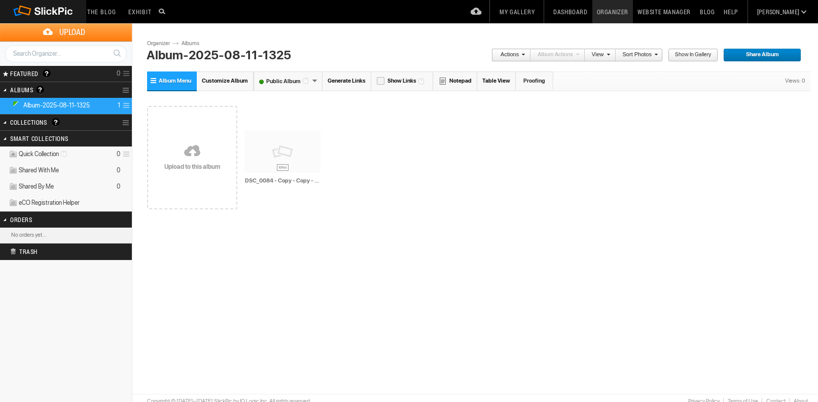 The height and width of the screenshot is (402, 818). I want to click on h2: Trash, so click(57, 252).